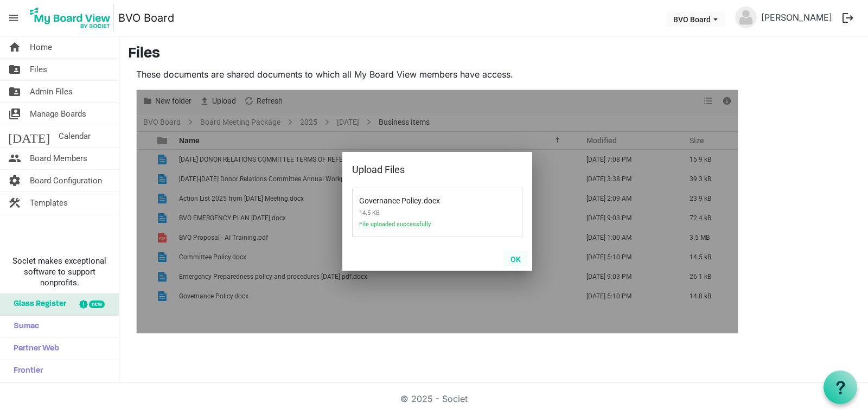 This screenshot has height=415, width=868. I want to click on button: OK, so click(515, 258).